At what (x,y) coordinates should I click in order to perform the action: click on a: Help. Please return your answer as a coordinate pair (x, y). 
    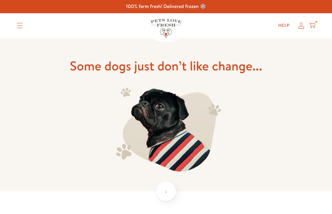
    Looking at the image, I should click on (284, 25).